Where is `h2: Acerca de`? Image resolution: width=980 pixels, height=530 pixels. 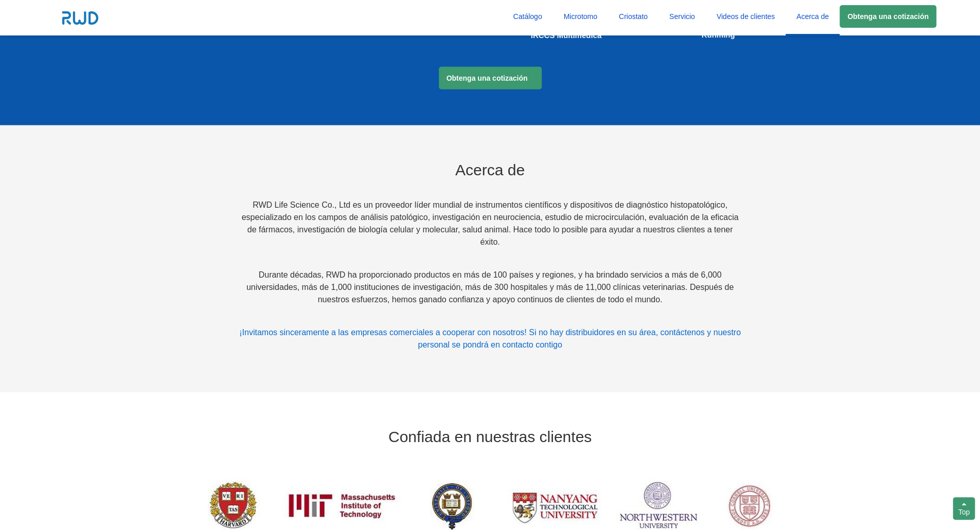
h2: Acerca de is located at coordinates (490, 170).